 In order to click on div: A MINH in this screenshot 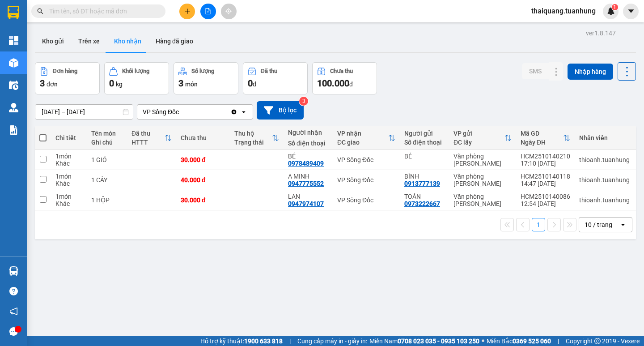, I will do `click(308, 177)`.